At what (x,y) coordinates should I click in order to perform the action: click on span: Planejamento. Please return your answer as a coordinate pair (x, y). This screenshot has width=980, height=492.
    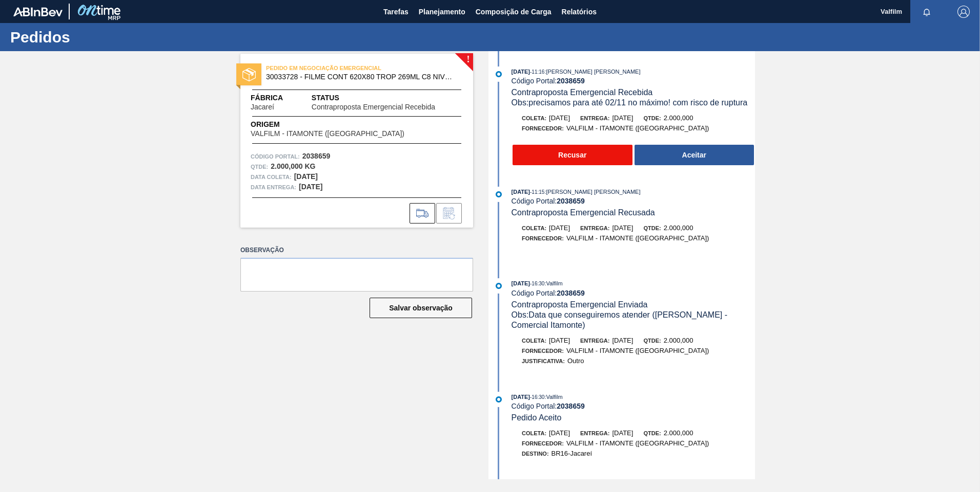
    Looking at the image, I should click on (442, 11).